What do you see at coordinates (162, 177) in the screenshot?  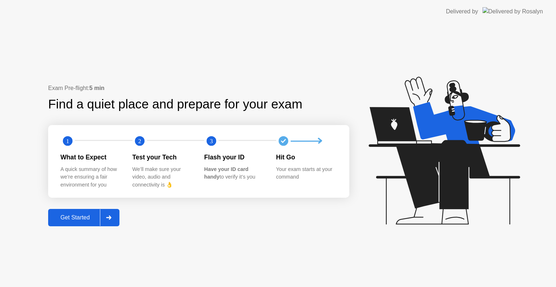 I see `div: We’ll make sure your video, audio and connectivity is 👌` at bounding box center [162, 177].